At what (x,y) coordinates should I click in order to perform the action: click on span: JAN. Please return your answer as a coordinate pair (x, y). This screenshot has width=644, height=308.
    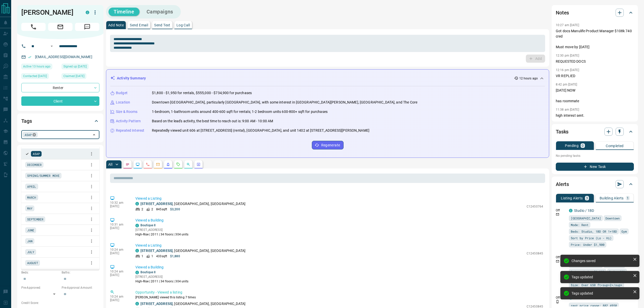
    Looking at the image, I should click on (30, 241).